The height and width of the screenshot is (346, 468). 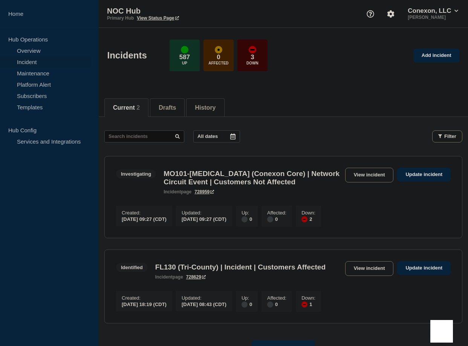 What do you see at coordinates (182, 11) in the screenshot?
I see `p: NOC Hub` at bounding box center [182, 11].